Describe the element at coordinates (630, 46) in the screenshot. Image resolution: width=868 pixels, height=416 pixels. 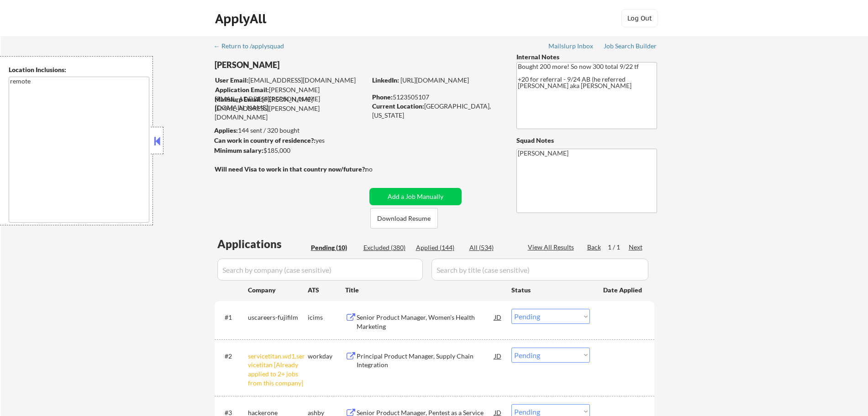
I see `div: Job Search Builder` at that location.